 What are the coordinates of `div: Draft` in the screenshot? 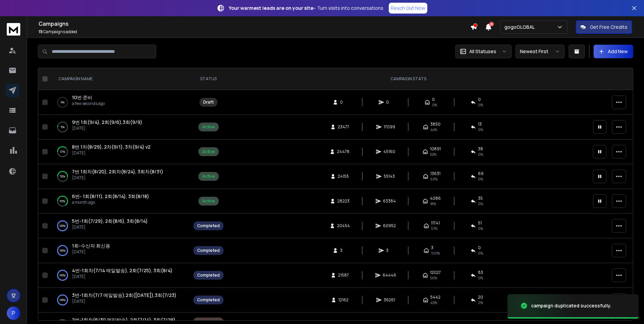 It's located at (208, 102).